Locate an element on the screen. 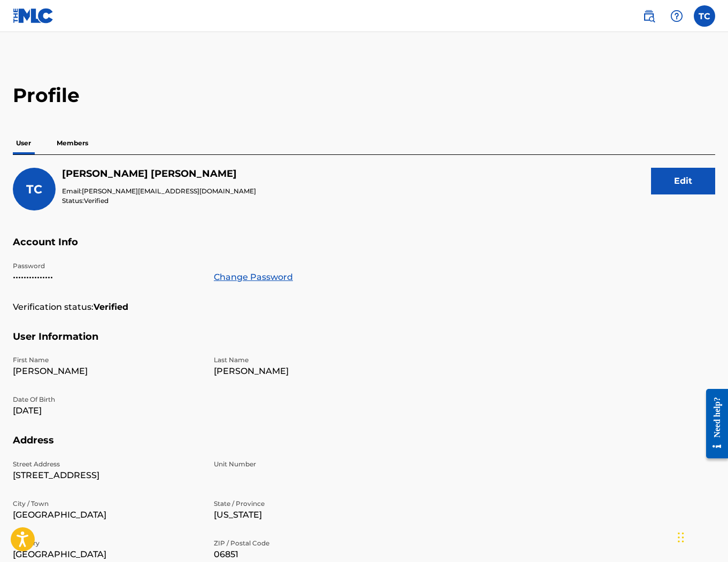 The image size is (728, 562). p: Last Name is located at coordinates (308, 360).